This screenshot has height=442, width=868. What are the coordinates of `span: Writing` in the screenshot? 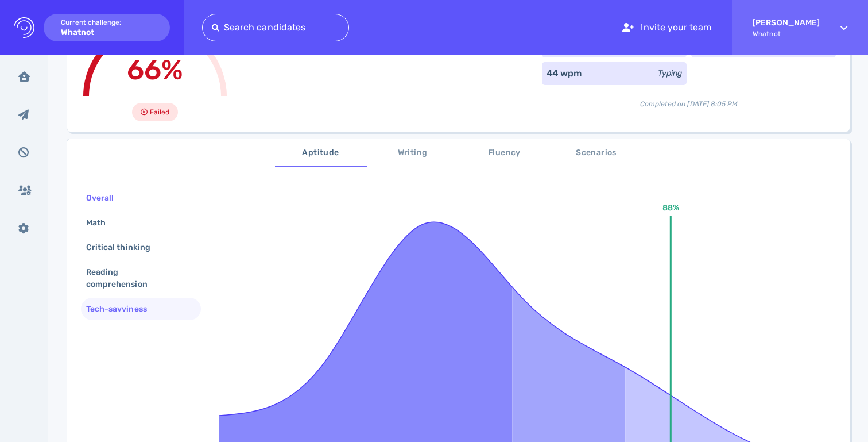 It's located at (413, 153).